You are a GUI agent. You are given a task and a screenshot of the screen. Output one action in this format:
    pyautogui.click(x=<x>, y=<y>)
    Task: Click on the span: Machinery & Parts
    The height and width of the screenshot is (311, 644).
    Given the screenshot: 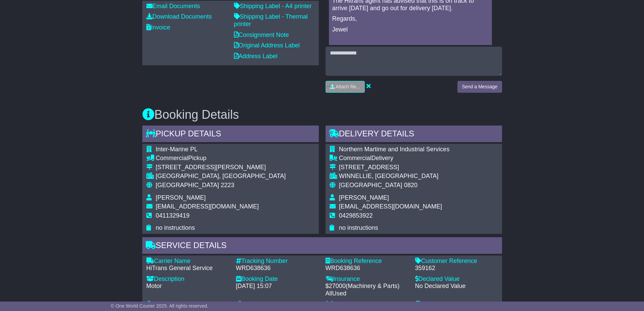 What is the action you would take?
    pyautogui.click(x=373, y=286)
    